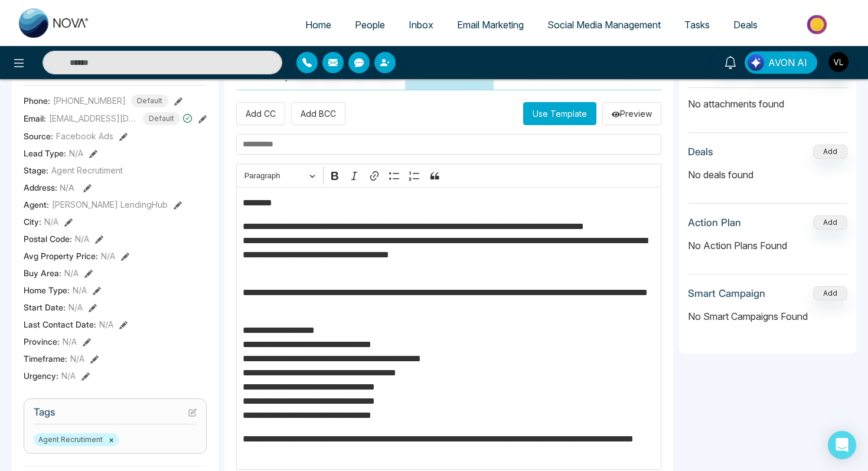  What do you see at coordinates (449, 174) in the screenshot?
I see `div: Editor toolbar` at bounding box center [449, 174].